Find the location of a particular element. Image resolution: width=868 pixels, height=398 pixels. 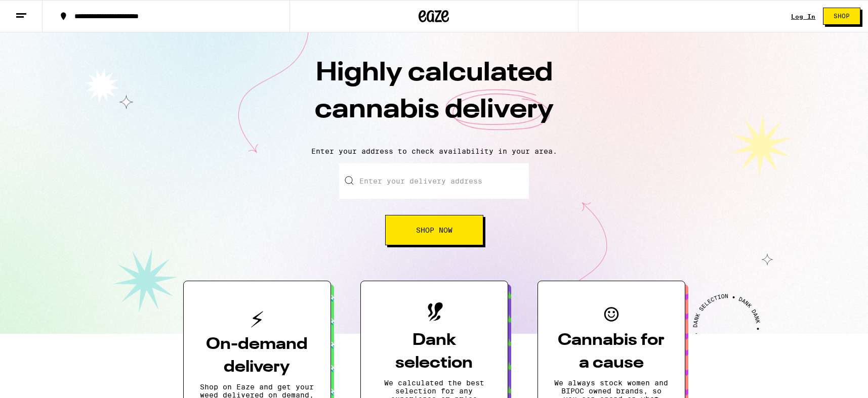

h3: On-demand delivery is located at coordinates (257, 356).